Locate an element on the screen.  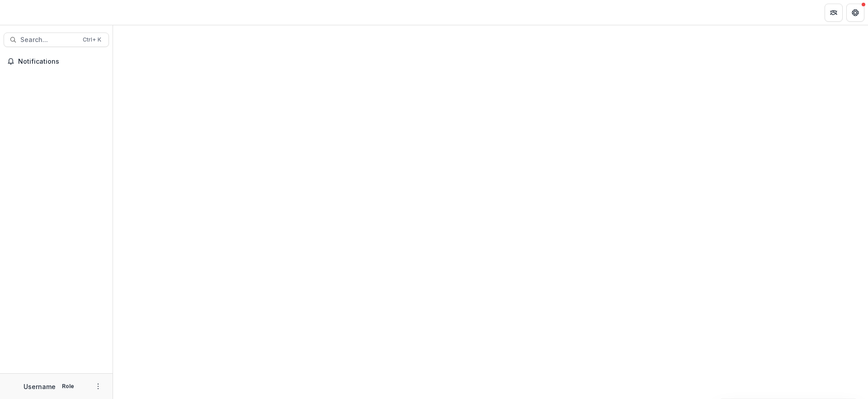
button: More is located at coordinates (98, 387).